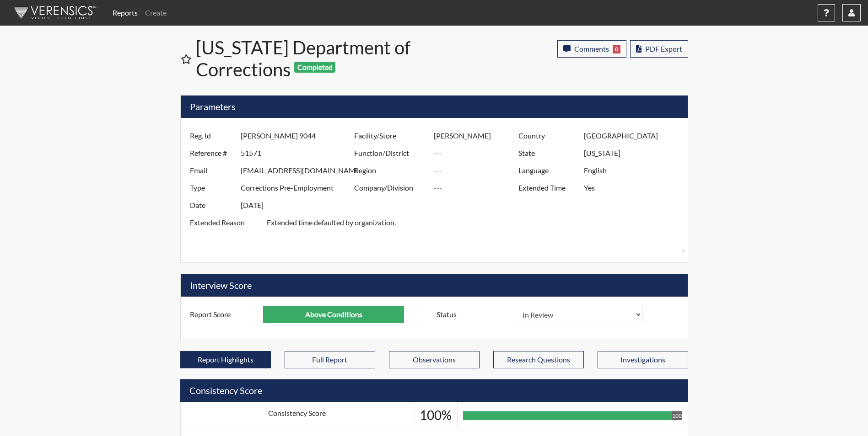 Image resolution: width=868 pixels, height=436 pixels. What do you see at coordinates (557, 314) in the screenshot?
I see `div: Document a decision to hire or decline a candiate` at bounding box center [557, 314].